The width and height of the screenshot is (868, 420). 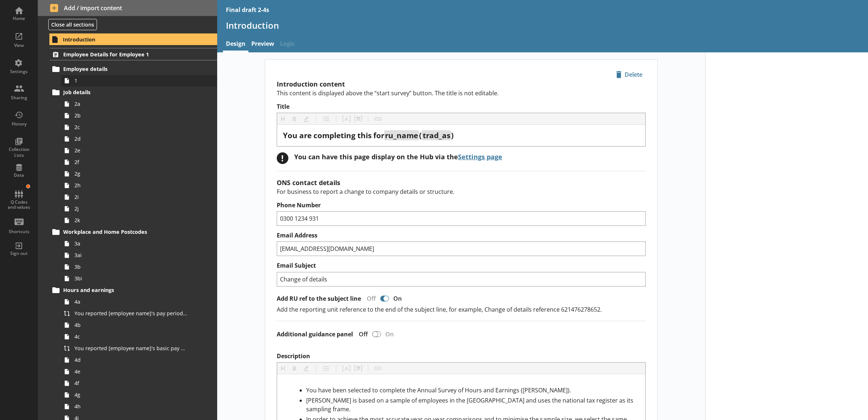 I want to click on span: 2i, so click(x=131, y=197).